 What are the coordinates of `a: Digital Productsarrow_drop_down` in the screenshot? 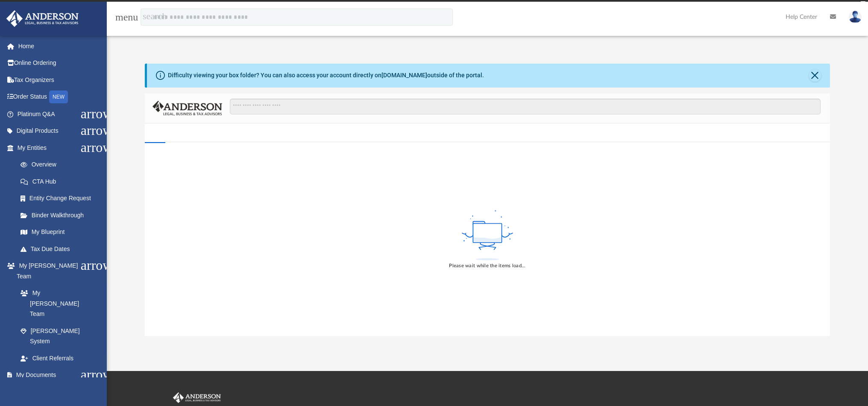 It's located at (56, 131).